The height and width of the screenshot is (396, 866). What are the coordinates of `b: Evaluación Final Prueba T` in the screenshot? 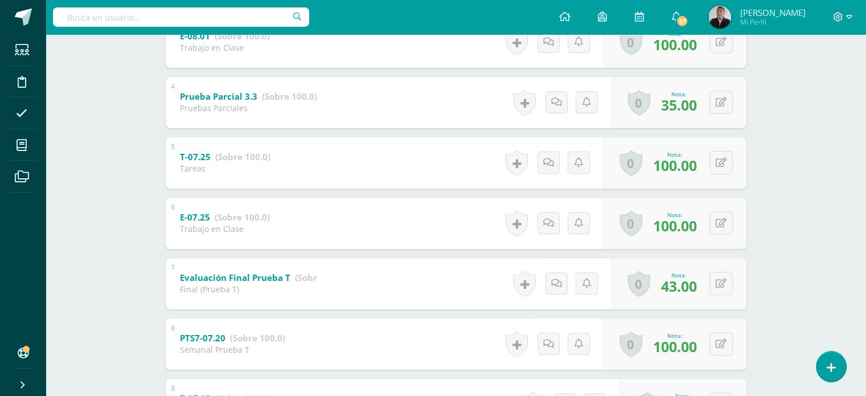 It's located at (235, 277).